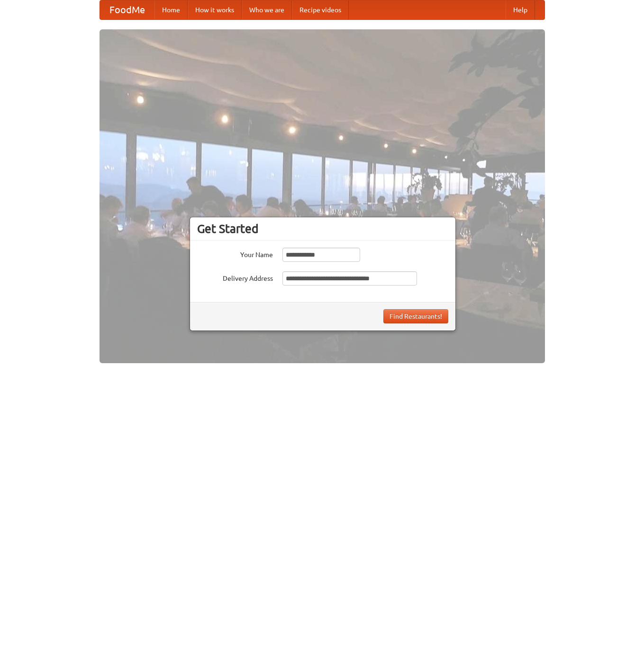 Image resolution: width=644 pixels, height=670 pixels. I want to click on label: Delivery Address, so click(235, 277).